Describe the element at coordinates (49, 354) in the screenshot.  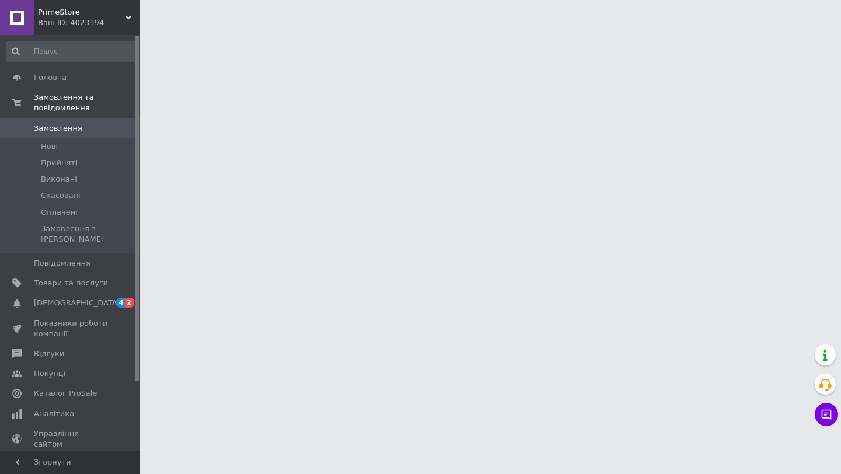
I see `span: Відгуки` at that location.